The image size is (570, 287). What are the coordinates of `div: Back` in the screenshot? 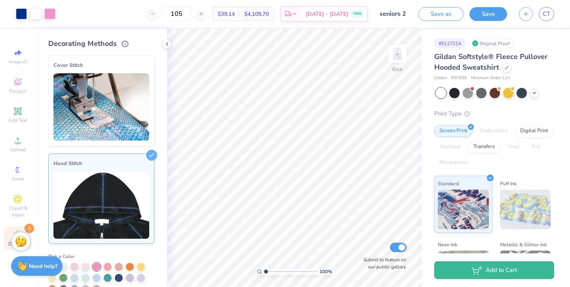 It's located at (398, 69).